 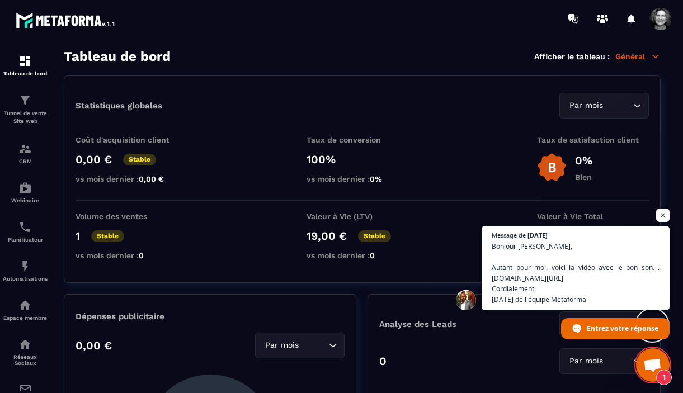 What do you see at coordinates (25, 231) in the screenshot?
I see `a: schedulerschedulerPlanificateur` at bounding box center [25, 231].